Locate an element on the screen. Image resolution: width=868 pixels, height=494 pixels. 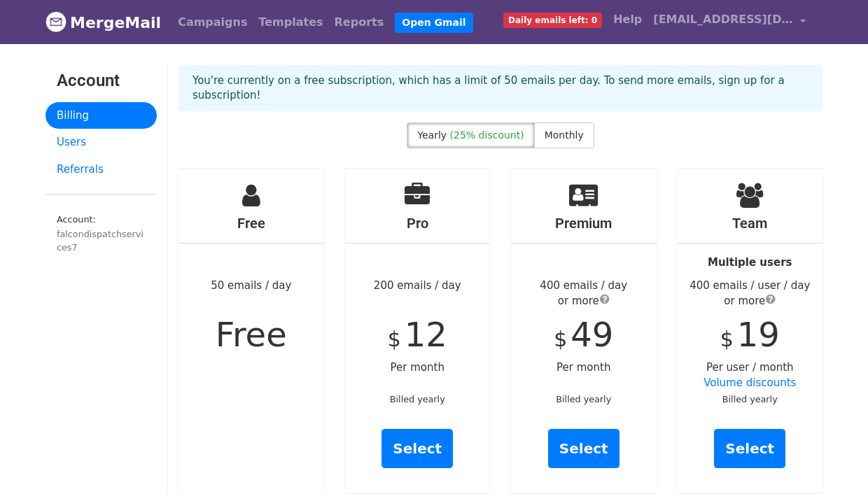
h4: Free is located at coordinates (251, 223).